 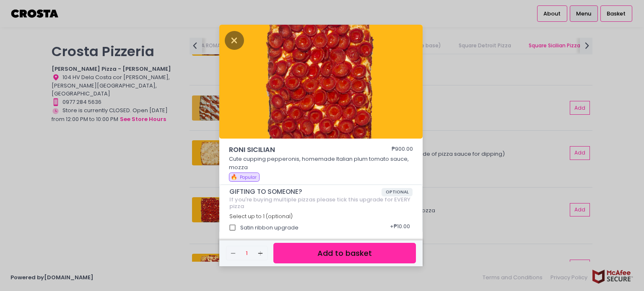 I want to click on div: ₱900.00, so click(x=402, y=150).